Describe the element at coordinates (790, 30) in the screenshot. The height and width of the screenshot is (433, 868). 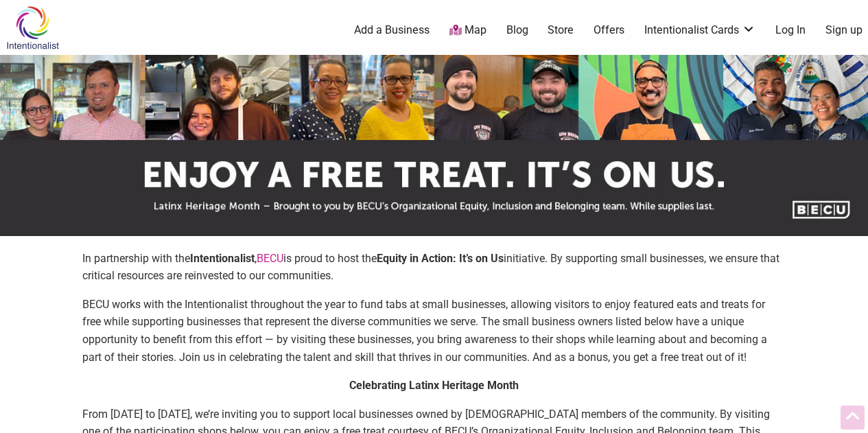
I see `a: Log In` at that location.